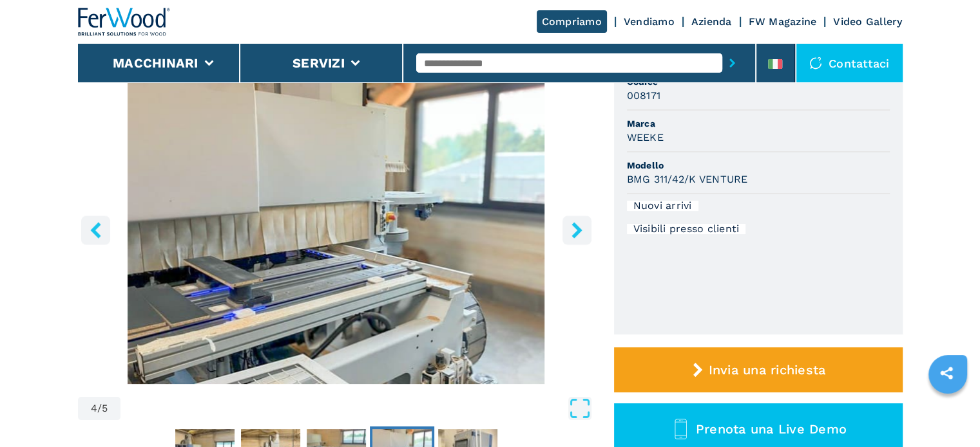 The image size is (980, 447). What do you see at coordinates (783, 21) in the screenshot?
I see `a: FW Magazine` at bounding box center [783, 21].